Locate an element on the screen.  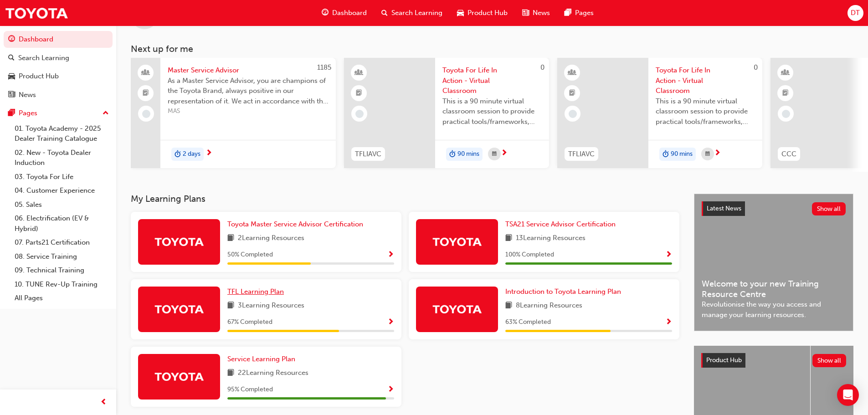
a: Toyota Master Service Advisor Certification is located at coordinates (297, 224).